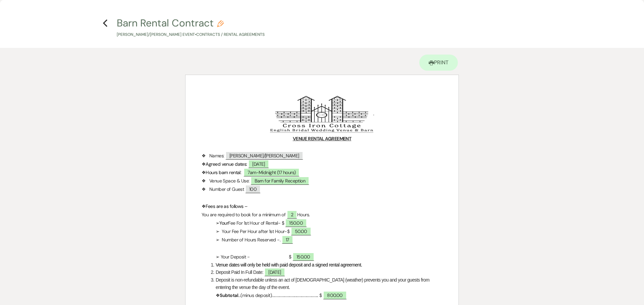  I want to click on span: 17, so click(288, 239).